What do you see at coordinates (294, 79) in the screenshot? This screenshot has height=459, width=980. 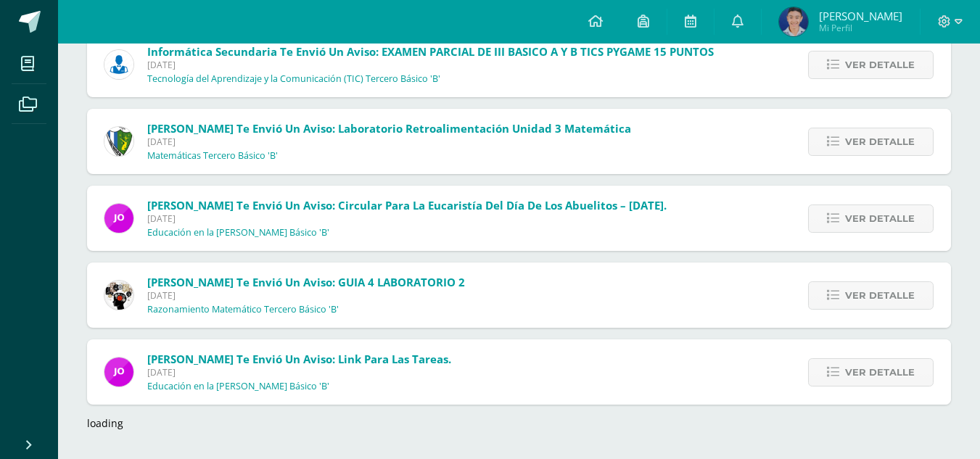 I see `p: Tecnología del Aprendizaje y la Comunicación (TIC) Tercero Básico 'B'` at bounding box center [294, 79].